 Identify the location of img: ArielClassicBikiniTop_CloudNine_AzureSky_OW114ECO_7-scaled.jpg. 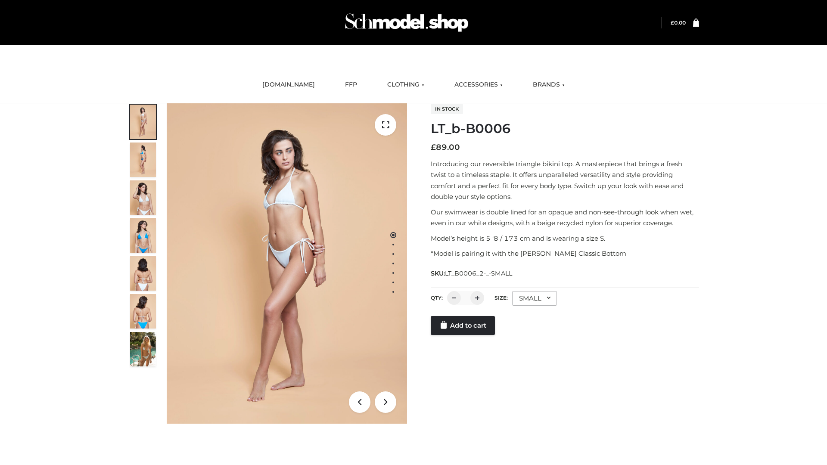
(143, 274).